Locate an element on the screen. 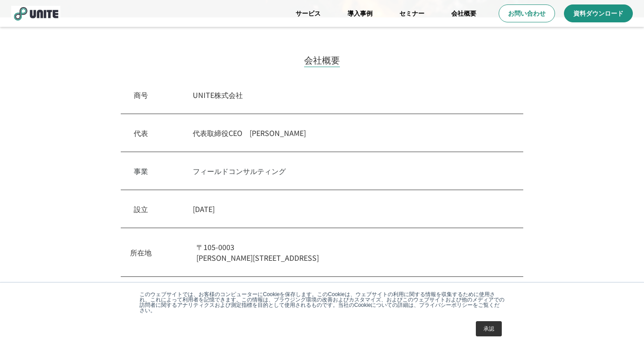 The width and height of the screenshot is (644, 348). p: 商号 is located at coordinates (141, 95).